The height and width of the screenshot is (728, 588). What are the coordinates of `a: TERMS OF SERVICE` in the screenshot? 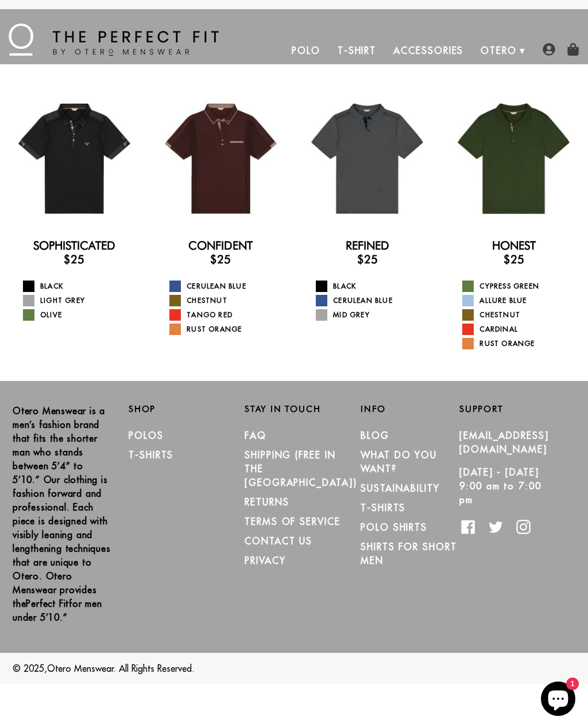 It's located at (292, 522).